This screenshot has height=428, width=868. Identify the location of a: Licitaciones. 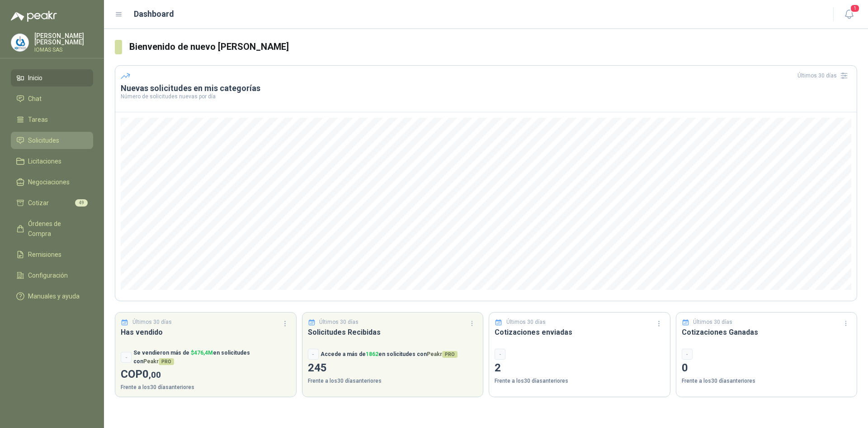
(52, 161).